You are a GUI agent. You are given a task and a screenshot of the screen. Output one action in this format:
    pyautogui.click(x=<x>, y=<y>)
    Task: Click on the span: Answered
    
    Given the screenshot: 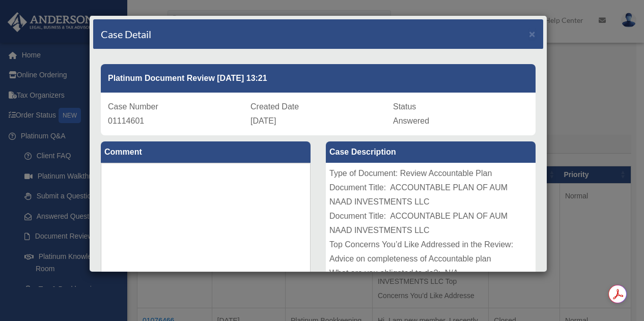 What is the action you would take?
    pyautogui.click(x=411, y=121)
    